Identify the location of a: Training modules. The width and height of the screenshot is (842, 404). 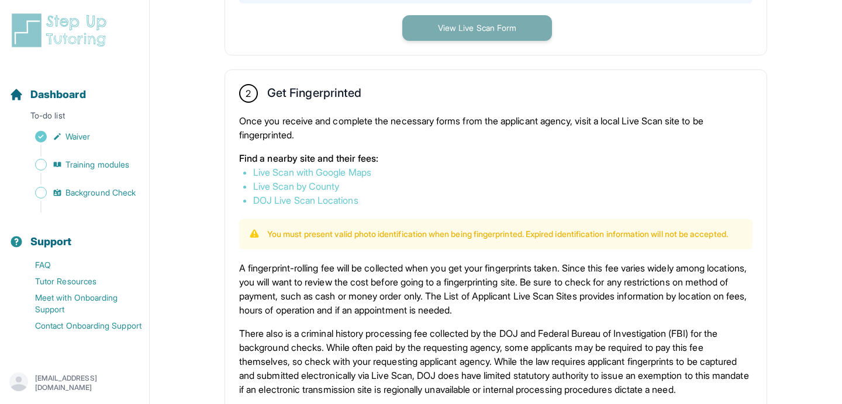
(79, 165).